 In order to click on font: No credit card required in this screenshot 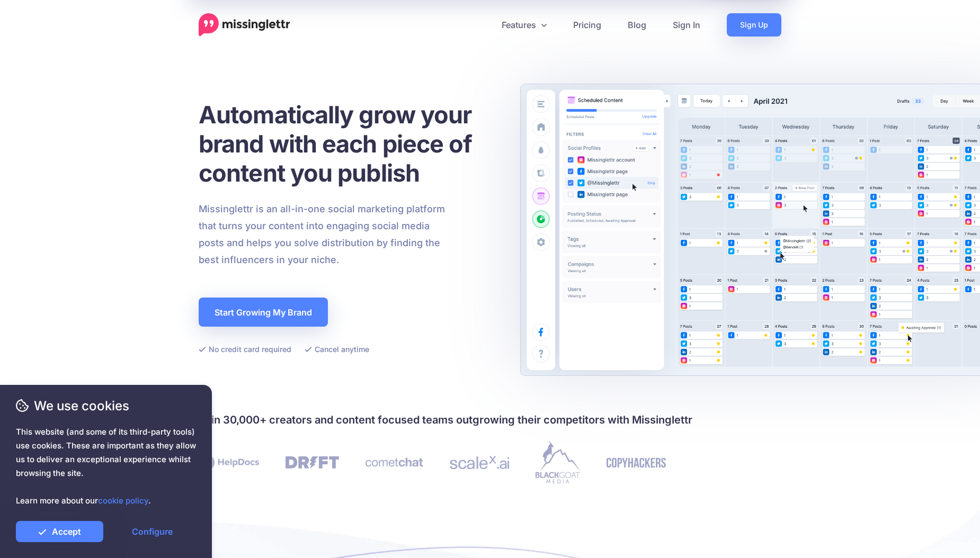, I will do `click(250, 350)`.